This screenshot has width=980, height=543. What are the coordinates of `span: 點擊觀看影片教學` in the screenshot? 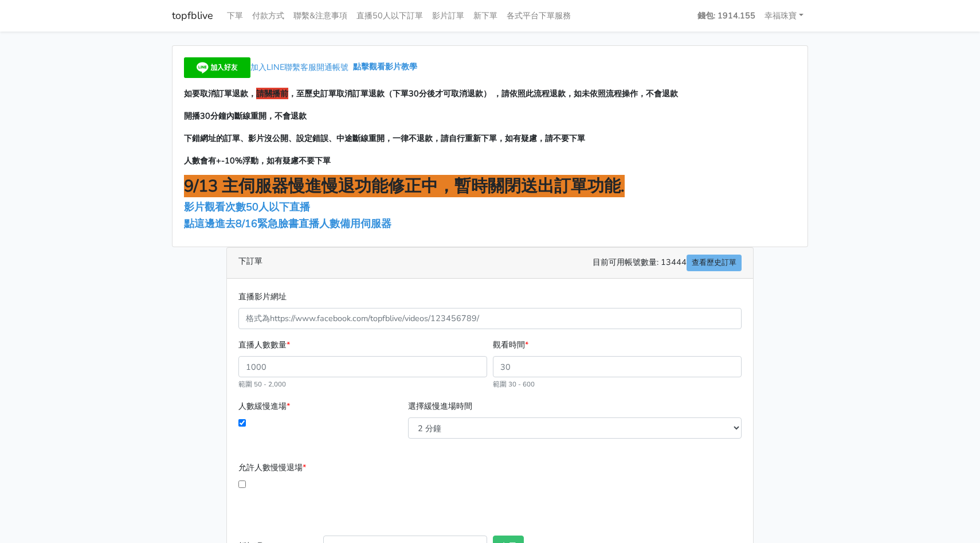 It's located at (385, 67).